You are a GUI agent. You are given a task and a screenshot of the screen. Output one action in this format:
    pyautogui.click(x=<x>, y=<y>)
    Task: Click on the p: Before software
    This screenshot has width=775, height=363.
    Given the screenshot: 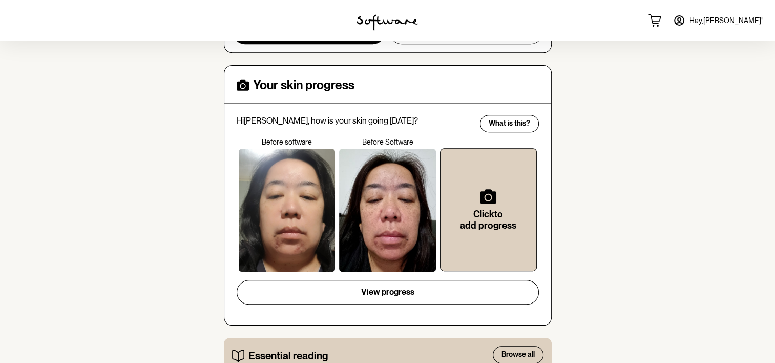 What is the action you would take?
    pyautogui.click(x=287, y=142)
    